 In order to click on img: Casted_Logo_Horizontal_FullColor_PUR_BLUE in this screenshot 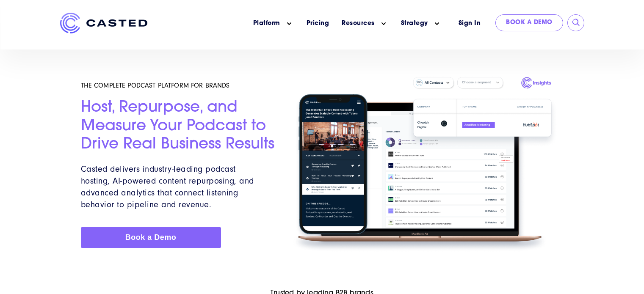, I will do `click(104, 23)`.